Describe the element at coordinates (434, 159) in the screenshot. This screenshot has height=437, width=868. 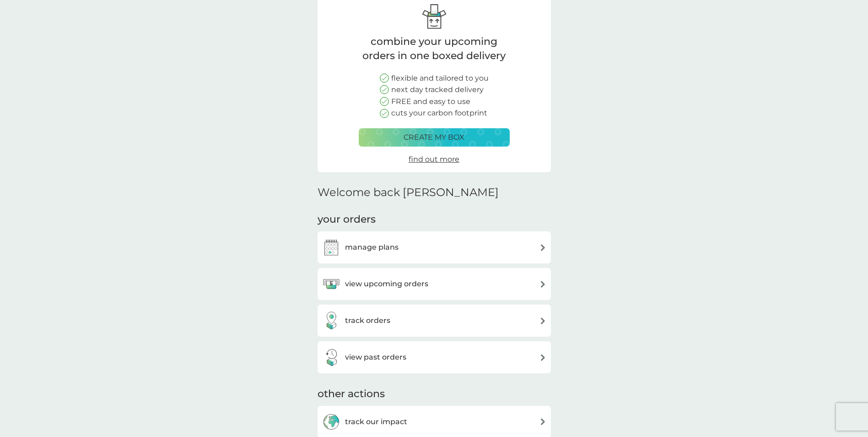
I see `span: find out more` at that location.